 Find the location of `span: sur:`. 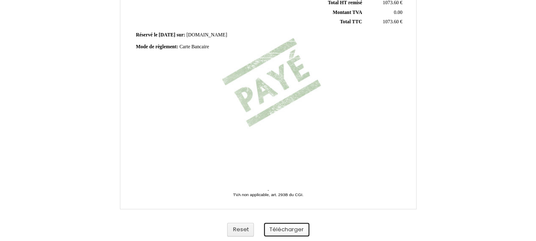

span: sur: is located at coordinates (181, 35).